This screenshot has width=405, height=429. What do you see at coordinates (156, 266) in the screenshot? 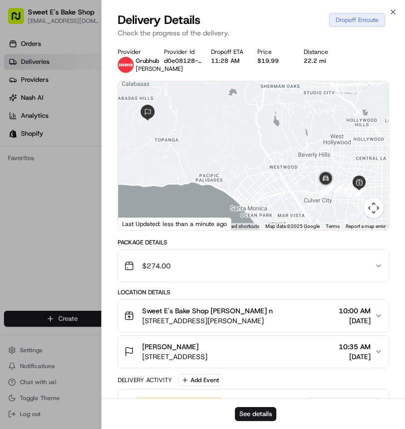
I see `span: $274.00` at bounding box center [156, 266].